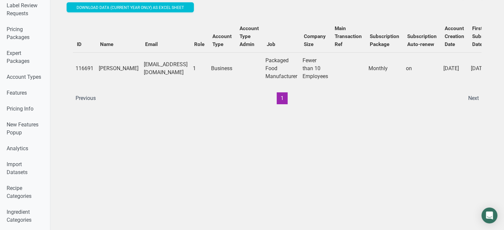 The width and height of the screenshot is (504, 230). I want to click on div: Page navigation example, so click(277, 98).